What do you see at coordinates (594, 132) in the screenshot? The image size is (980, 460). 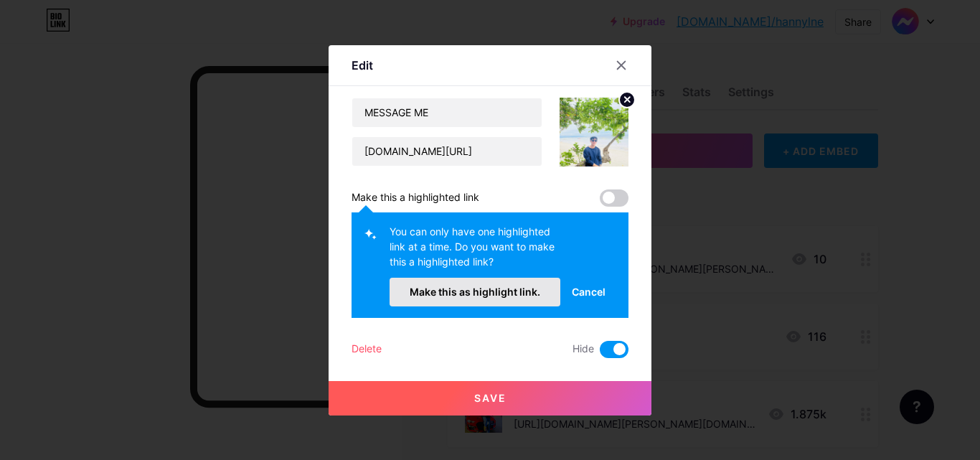 I see `img: link_thumbnail` at bounding box center [594, 132].